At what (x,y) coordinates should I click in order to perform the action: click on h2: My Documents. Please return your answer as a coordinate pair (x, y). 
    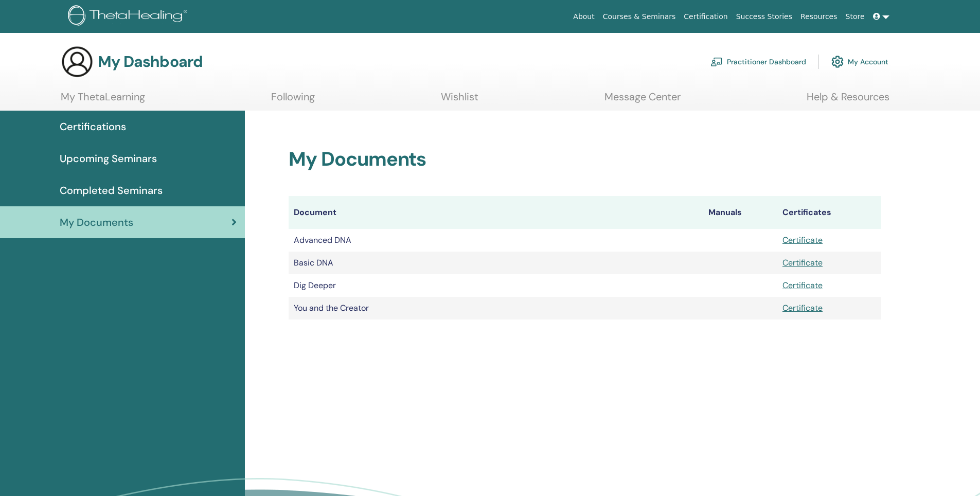
    Looking at the image, I should click on (585, 160).